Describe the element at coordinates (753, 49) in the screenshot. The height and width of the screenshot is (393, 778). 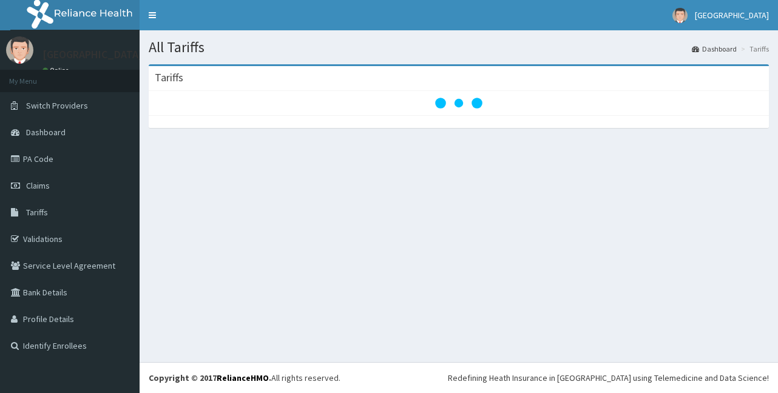
I see `li: Tariffs` at that location.